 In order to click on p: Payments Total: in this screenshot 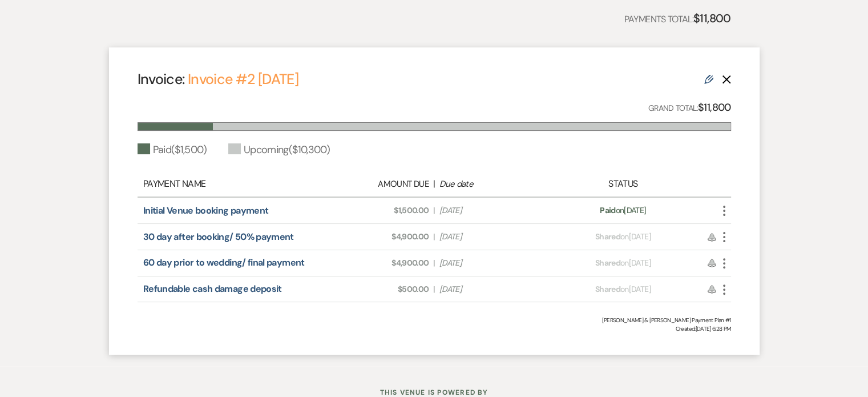, I will do `click(677, 18)`.